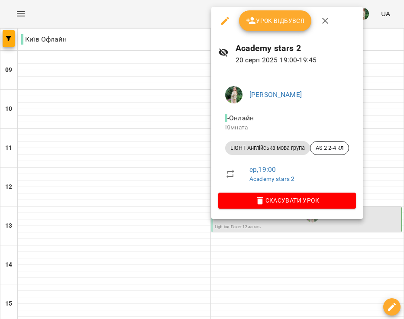  What do you see at coordinates (287, 200) in the screenshot?
I see `span: Скасувати Урок` at bounding box center [287, 200].